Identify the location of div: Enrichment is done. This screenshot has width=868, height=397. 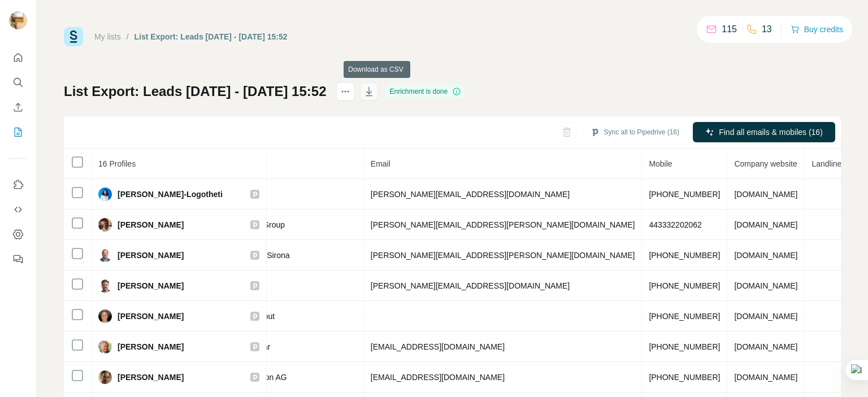
(425, 92).